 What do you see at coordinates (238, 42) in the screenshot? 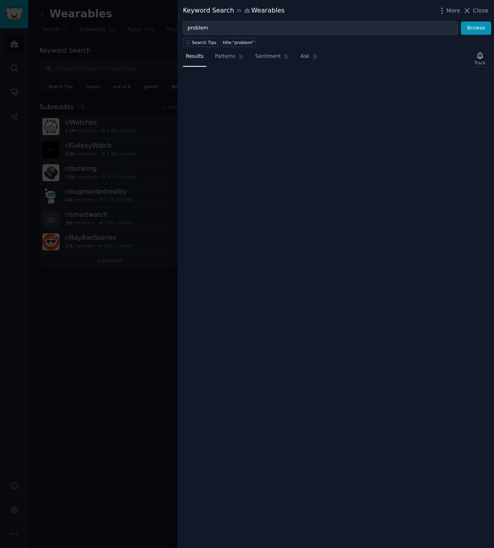
I see `div: title:"problem"` at bounding box center [238, 42].